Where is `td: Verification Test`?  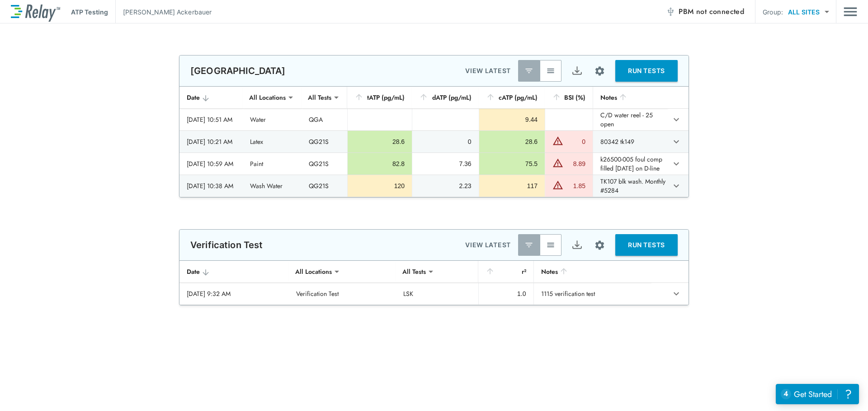
td: Verification Test is located at coordinates (342, 294).